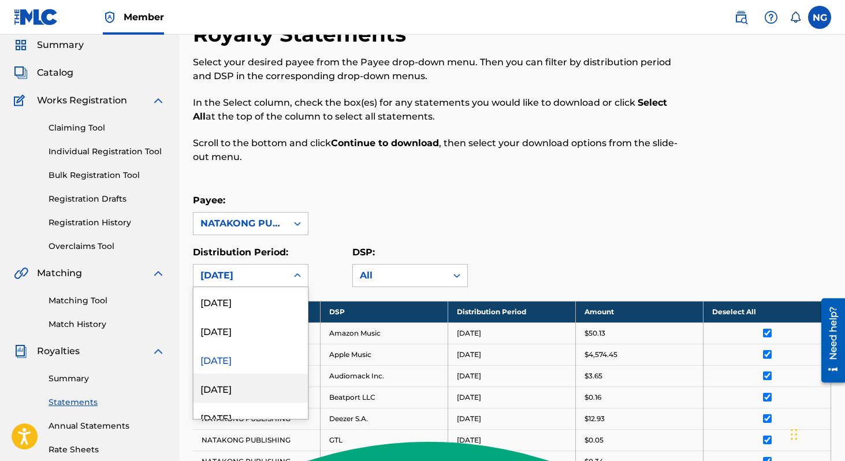  Describe the element at coordinates (107, 426) in the screenshot. I see `a: Annual Statements` at that location.